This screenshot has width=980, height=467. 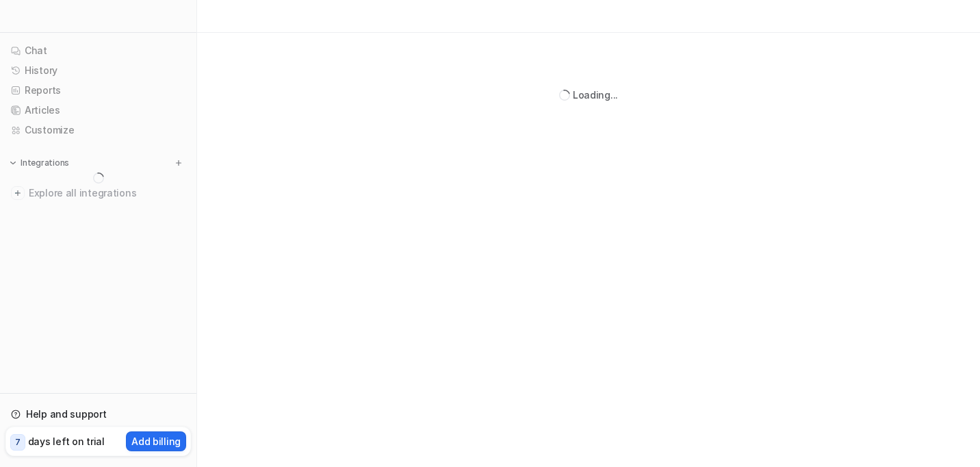 I want to click on img: menu_add.svg, so click(x=179, y=163).